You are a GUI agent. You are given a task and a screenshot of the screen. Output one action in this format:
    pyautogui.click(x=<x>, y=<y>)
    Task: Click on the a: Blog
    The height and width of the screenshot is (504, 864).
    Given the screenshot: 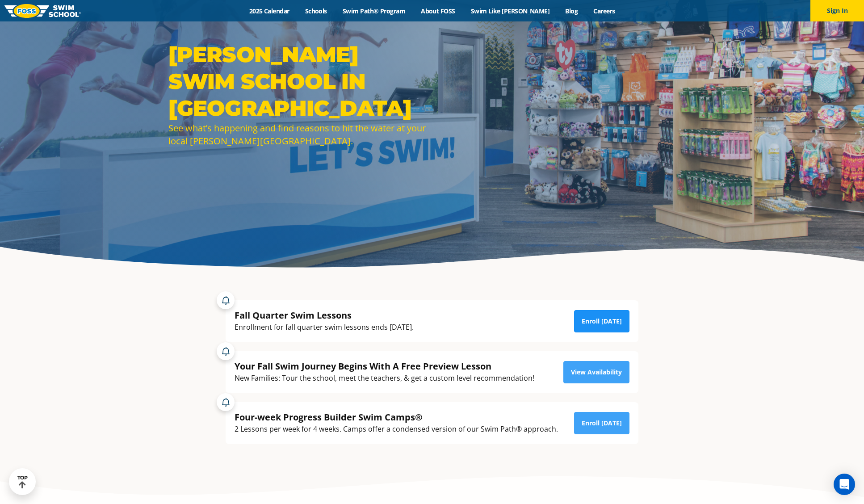 What is the action you would take?
    pyautogui.click(x=571, y=11)
    